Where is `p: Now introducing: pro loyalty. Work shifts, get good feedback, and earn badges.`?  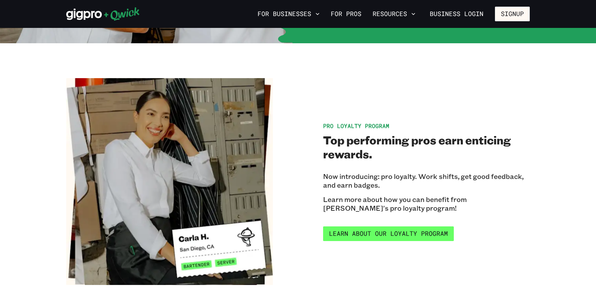 p: Now introducing: pro loyalty. Work shifts, get good feedback, and earn badges. is located at coordinates (426, 180).